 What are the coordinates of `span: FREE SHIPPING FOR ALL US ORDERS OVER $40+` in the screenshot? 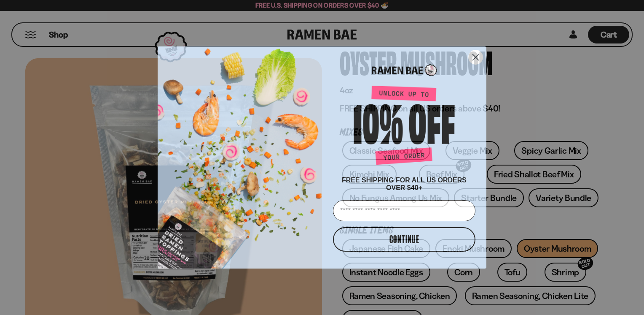 It's located at (405, 184).